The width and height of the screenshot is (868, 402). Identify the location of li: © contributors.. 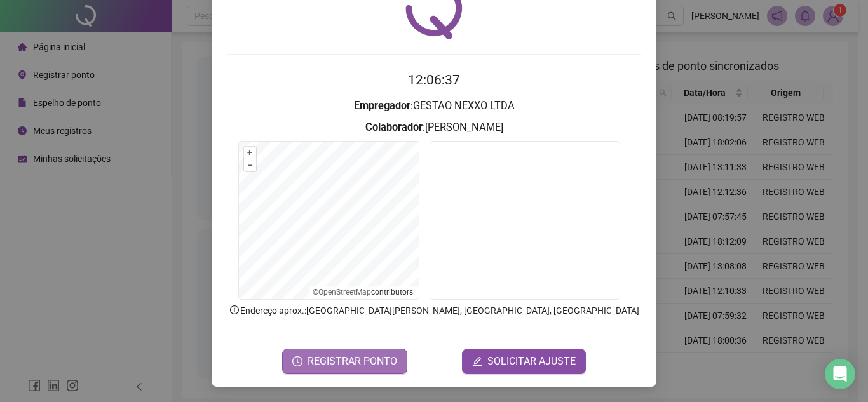
(364, 292).